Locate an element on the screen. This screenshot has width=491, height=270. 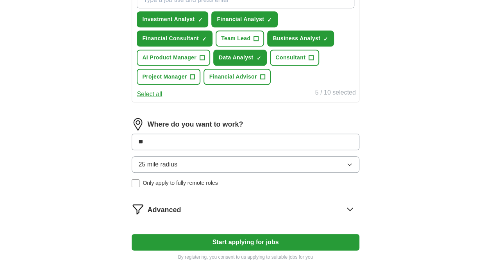
span: Advanced is located at coordinates (164, 210).